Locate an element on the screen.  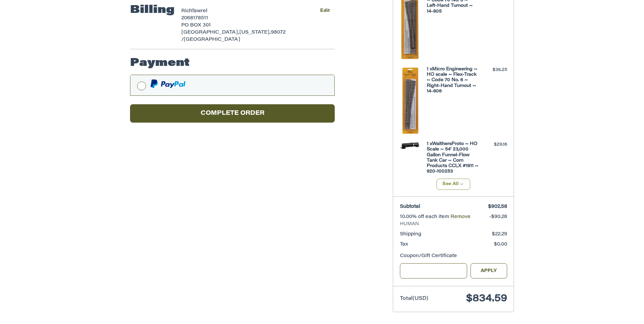
span: -$90.28 is located at coordinates (498, 217).